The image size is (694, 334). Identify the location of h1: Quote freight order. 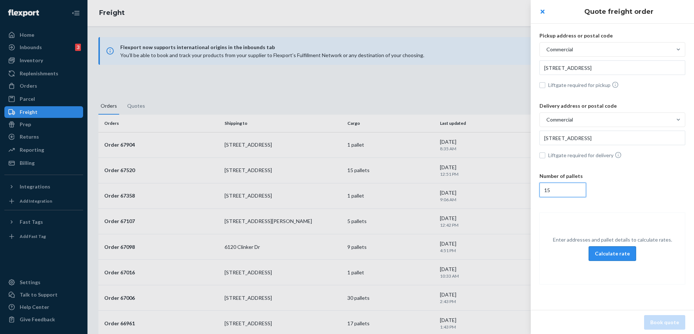
(619, 12).